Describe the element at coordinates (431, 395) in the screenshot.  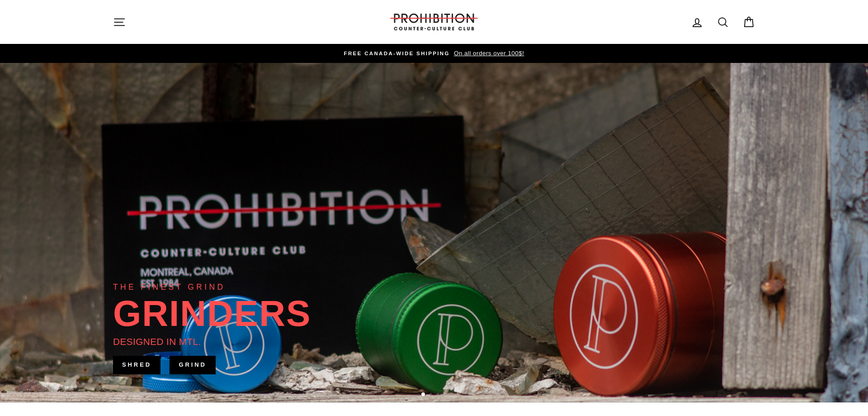
I see `button: 2` at that location.